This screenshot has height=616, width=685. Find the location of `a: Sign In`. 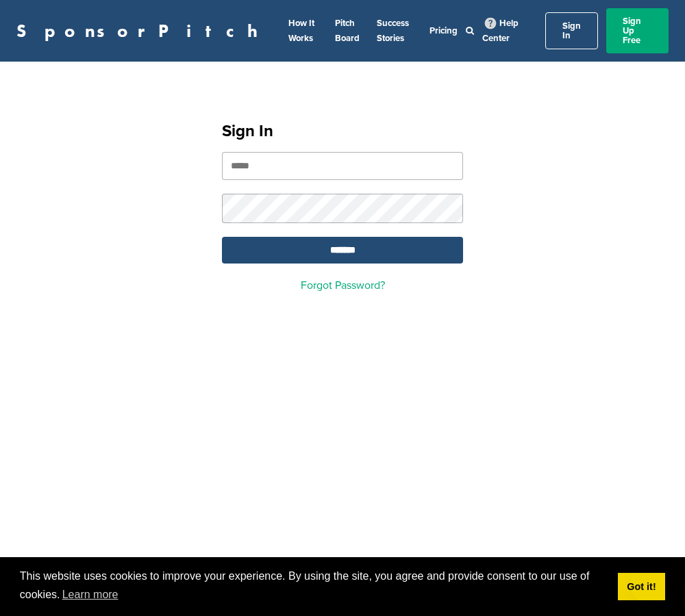

a: Sign In is located at coordinates (572, 31).